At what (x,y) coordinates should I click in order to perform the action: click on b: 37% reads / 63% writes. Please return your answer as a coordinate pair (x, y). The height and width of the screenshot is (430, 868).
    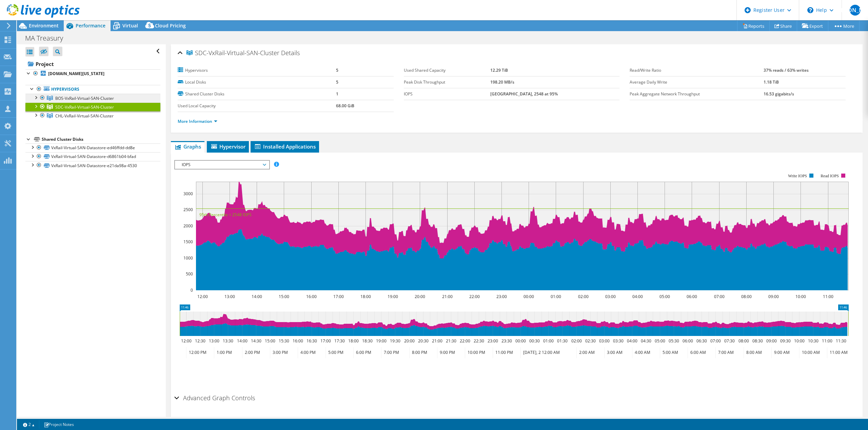
    Looking at the image, I should click on (786, 70).